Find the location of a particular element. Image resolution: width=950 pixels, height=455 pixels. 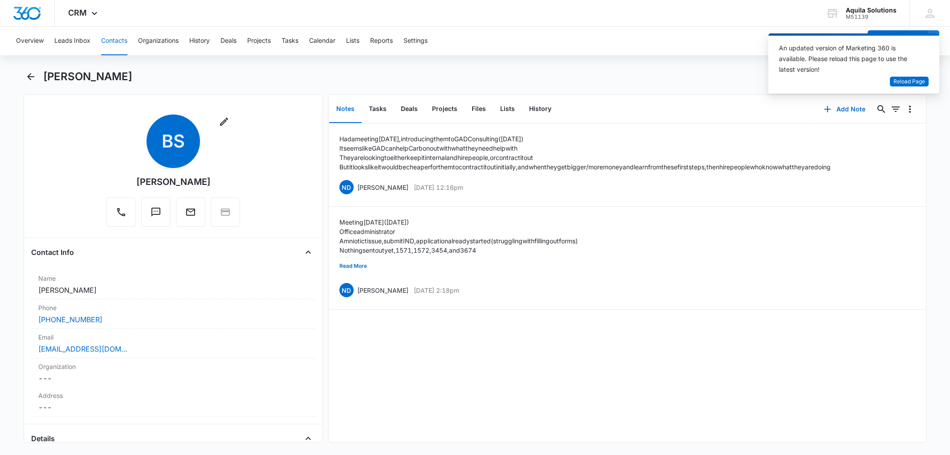

label: Organization is located at coordinates (173, 366).